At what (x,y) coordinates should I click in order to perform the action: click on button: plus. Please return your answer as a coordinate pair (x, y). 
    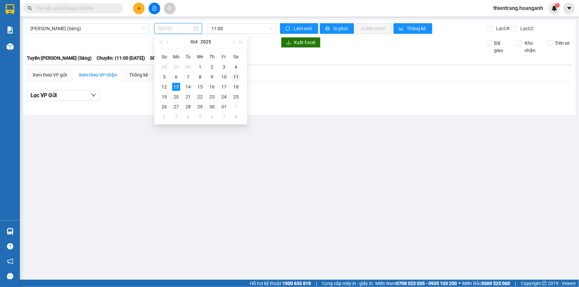
    Looking at the image, I should click on (139, 8).